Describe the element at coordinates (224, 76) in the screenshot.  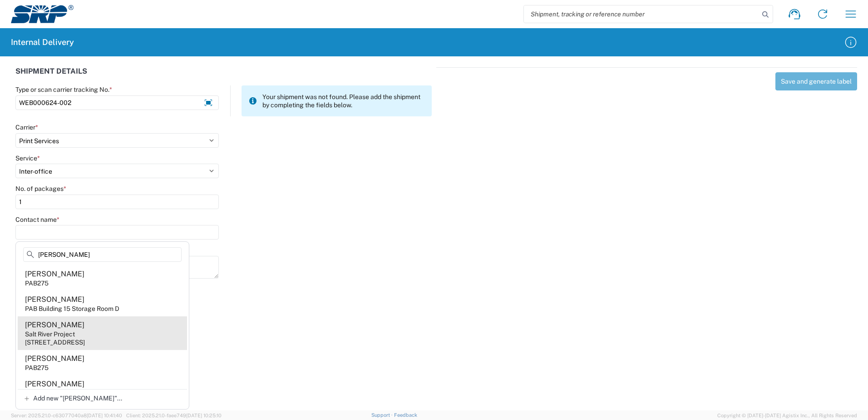
I see `div: SHIPMENT DETAILS` at that location.